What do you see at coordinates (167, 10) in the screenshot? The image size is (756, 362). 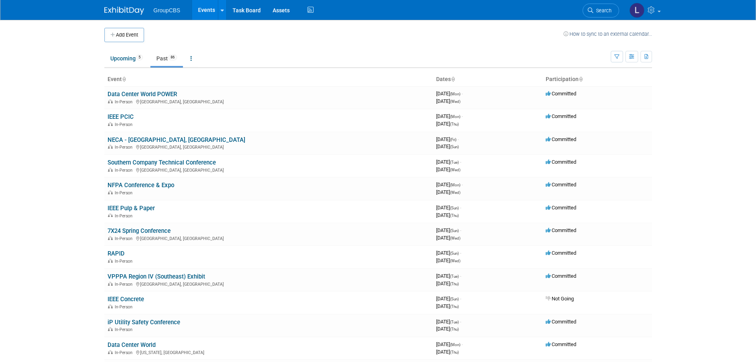 I see `span: GroupCBS` at bounding box center [167, 10].